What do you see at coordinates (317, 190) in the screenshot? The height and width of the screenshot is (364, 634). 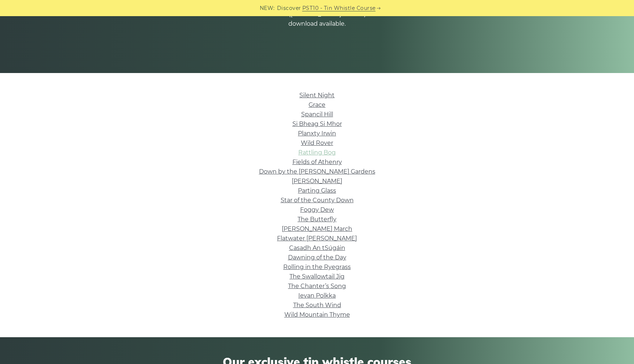 I see `a: Parting Glass` at bounding box center [317, 190].